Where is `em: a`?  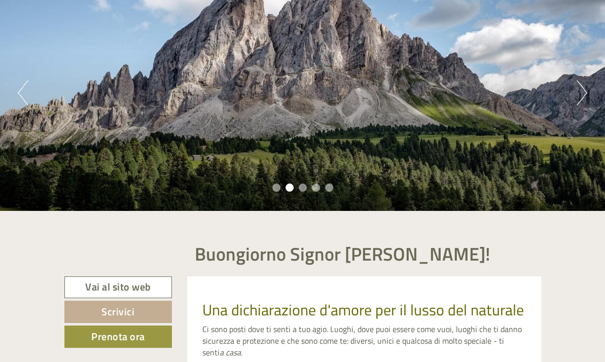 em: a is located at coordinates (221, 352).